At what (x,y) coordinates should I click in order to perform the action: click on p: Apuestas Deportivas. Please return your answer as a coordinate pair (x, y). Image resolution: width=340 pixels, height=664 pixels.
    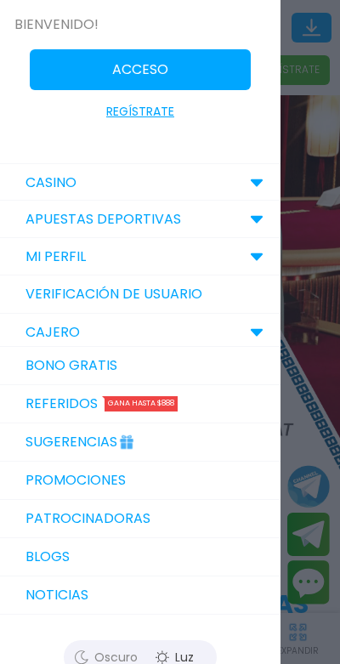
    Looking at the image, I should click on (103, 219).